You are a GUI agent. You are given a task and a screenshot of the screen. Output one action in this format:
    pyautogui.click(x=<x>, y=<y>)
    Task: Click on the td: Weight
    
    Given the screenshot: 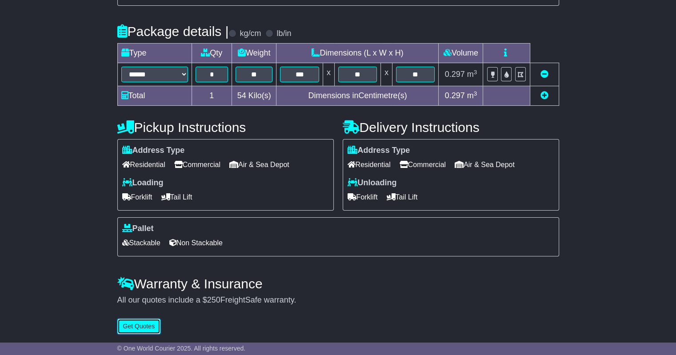 What is the action you would take?
    pyautogui.click(x=254, y=53)
    